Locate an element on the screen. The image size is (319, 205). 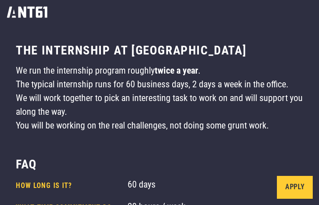
h4: How long is it? is located at coordinates (68, 186).